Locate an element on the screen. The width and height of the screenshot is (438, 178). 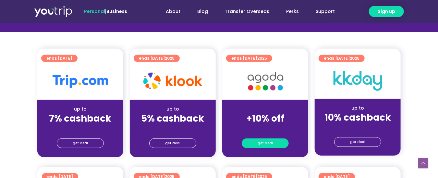
a: Support is located at coordinates (325, 11).